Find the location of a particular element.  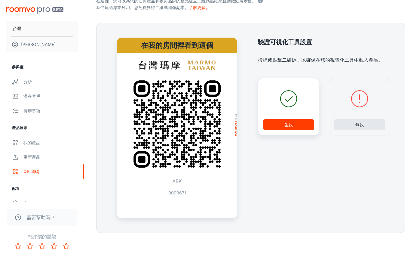

font: 房間 is located at coordinates (28, 203).